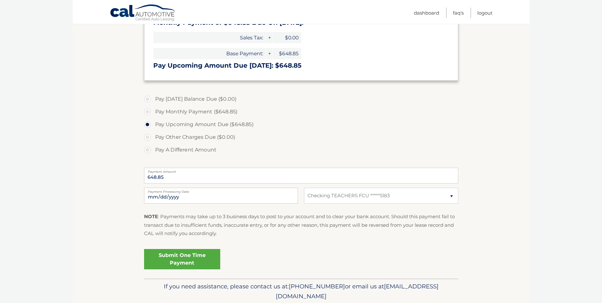 This screenshot has width=602, height=303. What do you see at coordinates (301, 170) in the screenshot?
I see `label: Payment Amount` at bounding box center [301, 170].